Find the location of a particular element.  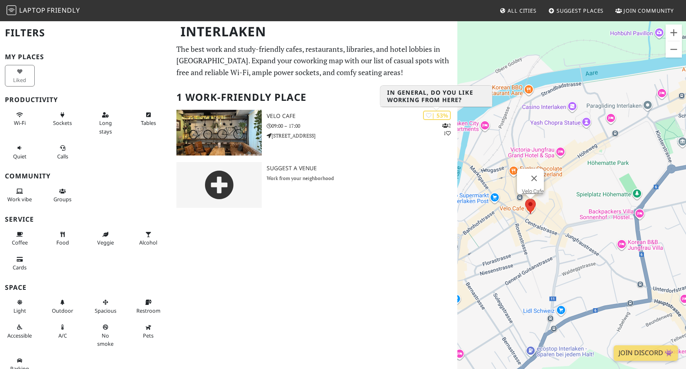

h3: In general, do you like working from here? is located at coordinates (436, 96).